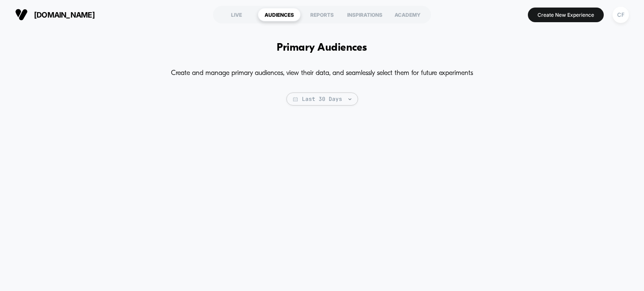  What do you see at coordinates (295, 99) in the screenshot?
I see `img: calendar` at bounding box center [295, 99].